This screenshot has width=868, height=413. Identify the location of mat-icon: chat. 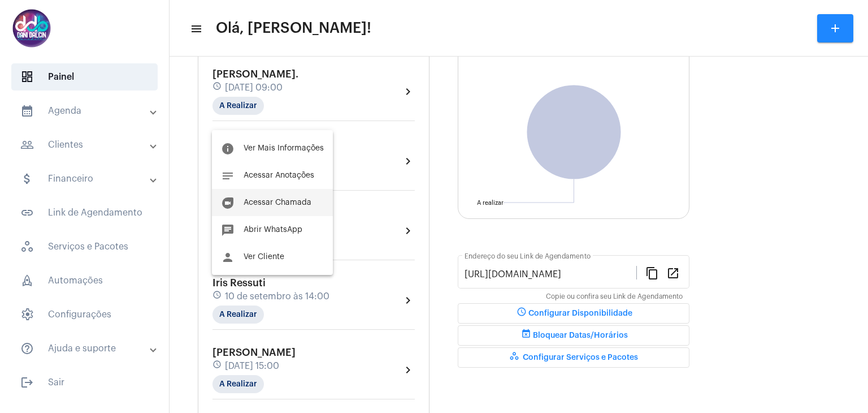
(228, 230).